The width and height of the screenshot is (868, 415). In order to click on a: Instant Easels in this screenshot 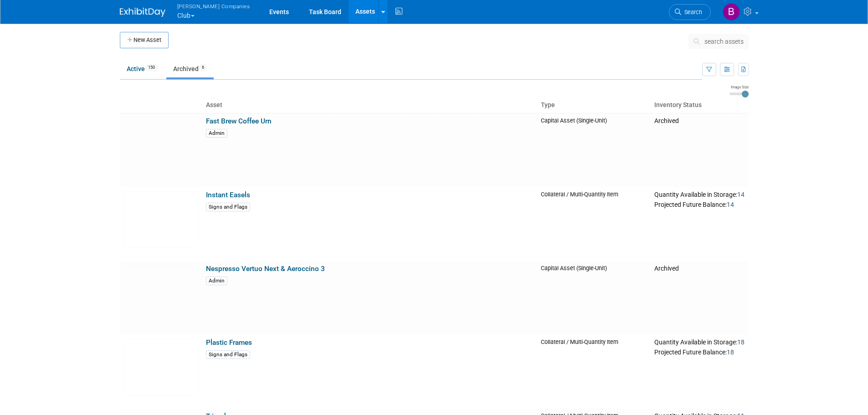, I will do `click(228, 195)`.